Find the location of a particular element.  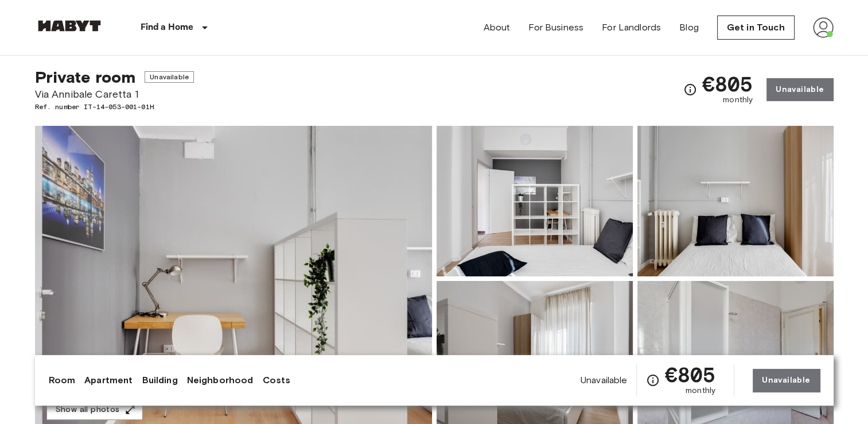

span: Ref. number IT-14-053-001-01H is located at coordinates (114, 107).